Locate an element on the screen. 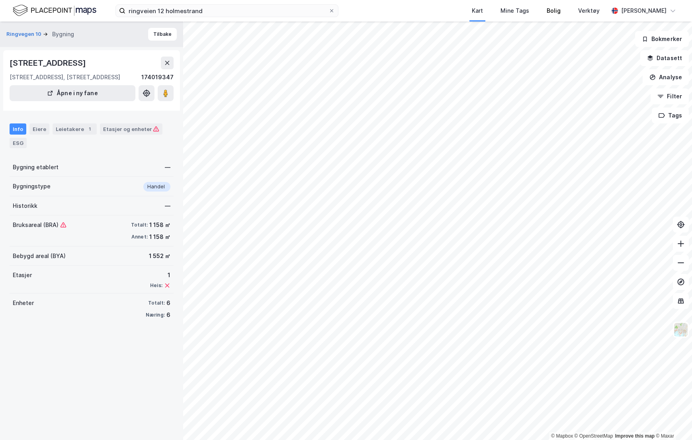 This screenshot has height=440, width=692. div: Annet: is located at coordinates (139, 237).